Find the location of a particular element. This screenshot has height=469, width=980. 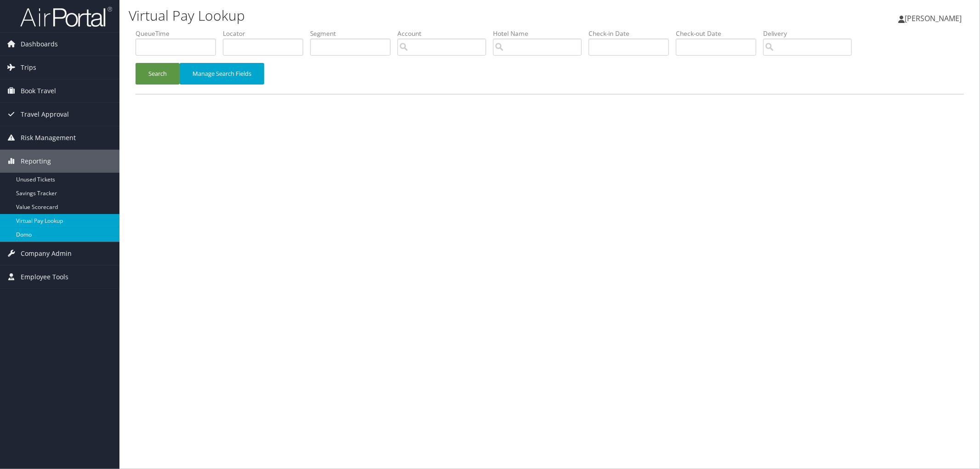

button: Manage Search Fields is located at coordinates (222, 74).